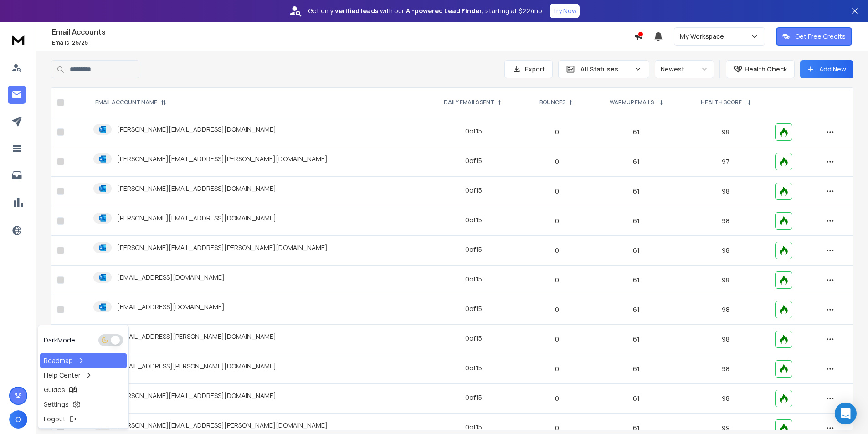  Describe the element at coordinates (565, 11) in the screenshot. I see `button: Try Now` at that location.